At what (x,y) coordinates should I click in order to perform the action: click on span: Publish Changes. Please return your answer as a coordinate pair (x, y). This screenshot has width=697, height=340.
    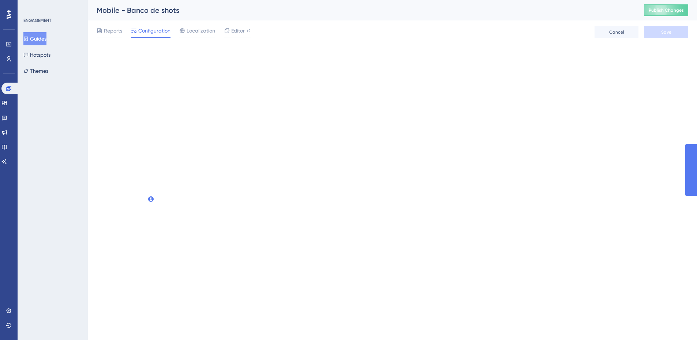
    Looking at the image, I should click on (666, 10).